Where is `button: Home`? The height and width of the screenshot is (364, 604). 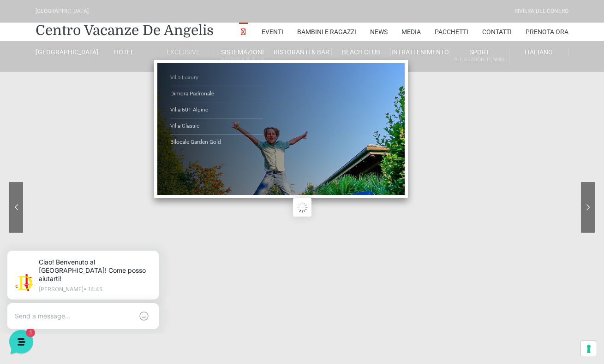 button: Home is located at coordinates (36, 290).